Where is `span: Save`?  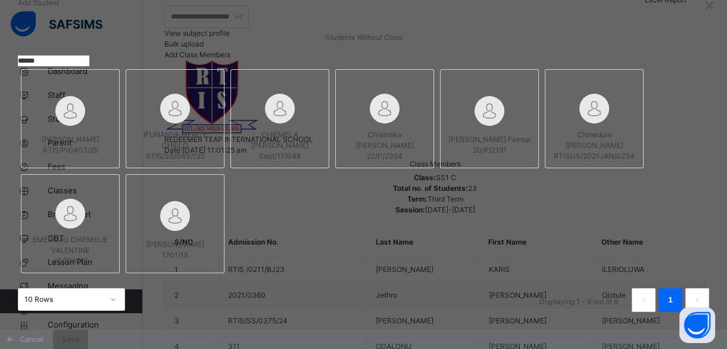
span: Save is located at coordinates (70, 339).